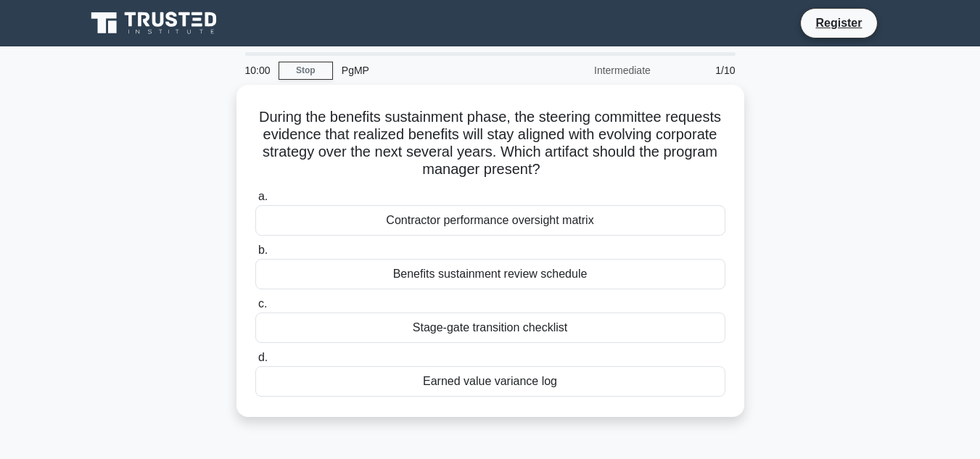 Image resolution: width=980 pixels, height=459 pixels. I want to click on div: 10:00, so click(258, 70).